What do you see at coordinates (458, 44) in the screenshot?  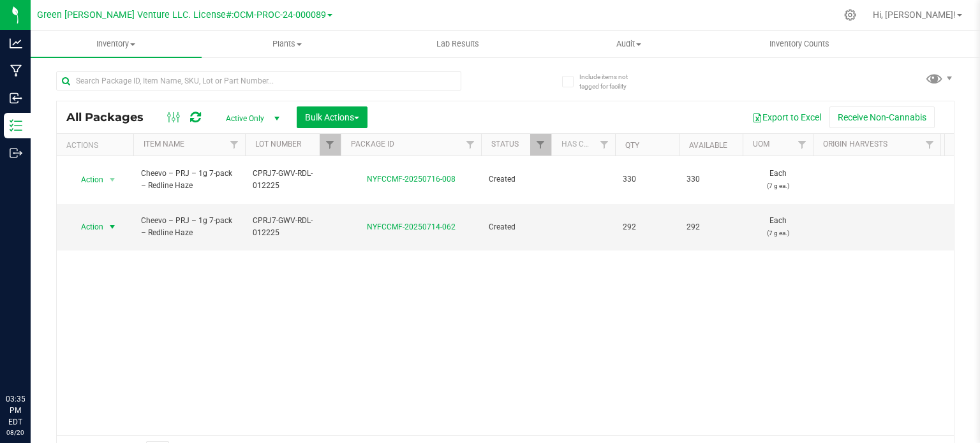 I see `span: Lab Results` at bounding box center [458, 44].